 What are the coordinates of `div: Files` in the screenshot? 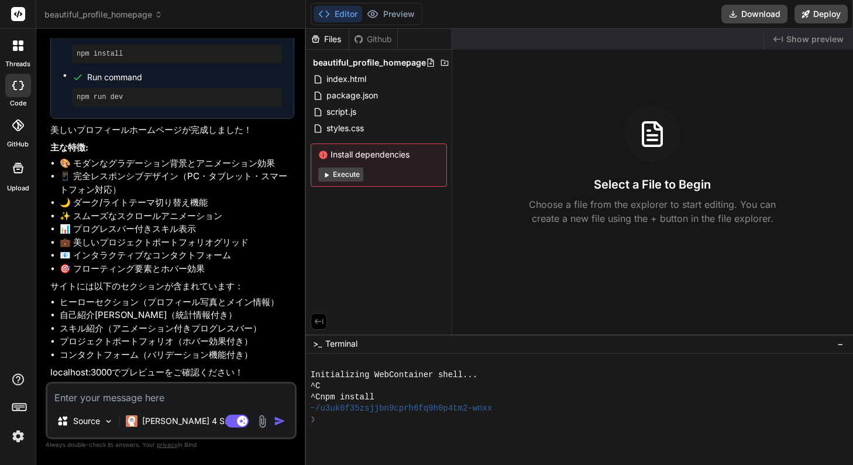 It's located at (327, 39).